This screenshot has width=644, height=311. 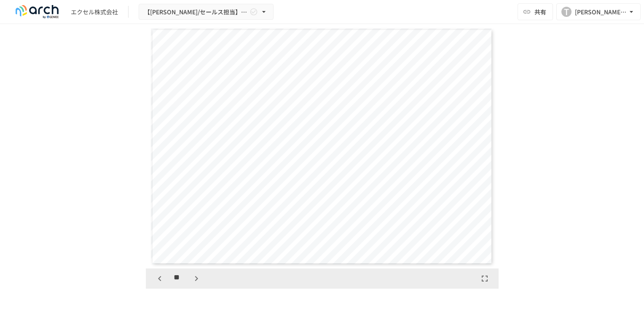 What do you see at coordinates (37, 11) in the screenshot?
I see `img: logo-default@2x-9cf2c760.svg` at bounding box center [37, 11].